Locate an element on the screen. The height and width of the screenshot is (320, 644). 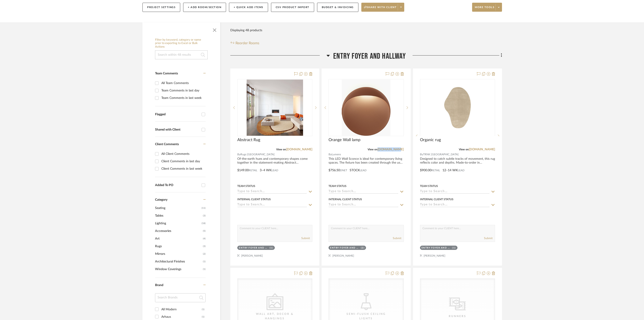
span: Tables is located at coordinates (178, 216).